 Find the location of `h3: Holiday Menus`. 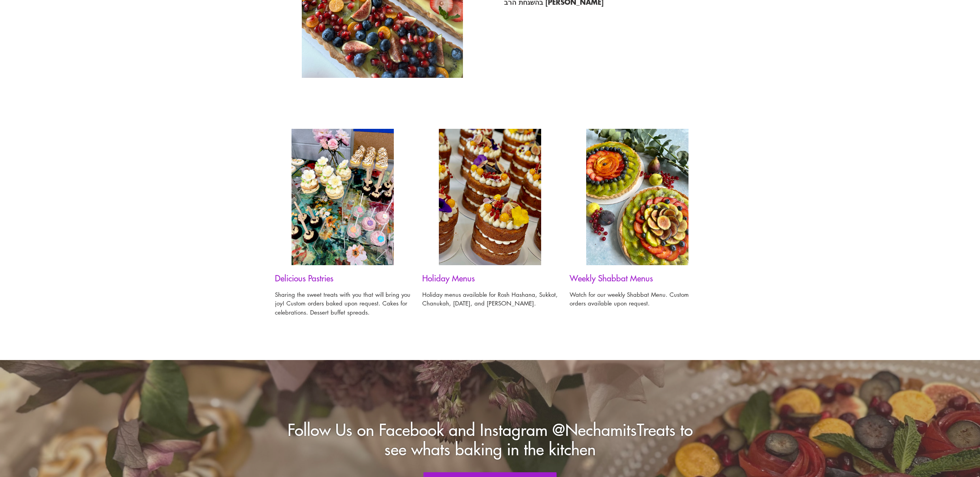

h3: Holiday Menus is located at coordinates (490, 278).